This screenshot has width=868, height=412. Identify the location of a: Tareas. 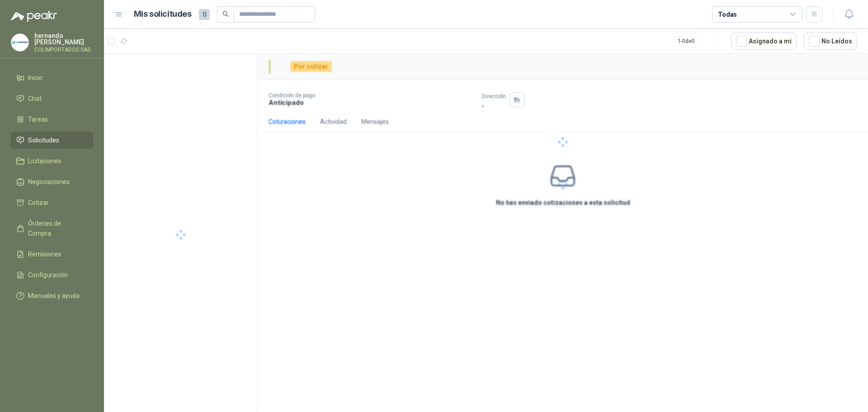
(52, 119).